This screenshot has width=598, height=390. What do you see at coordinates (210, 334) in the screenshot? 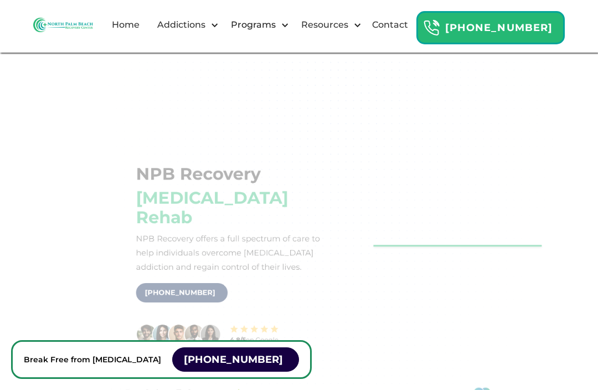
I see `img: A woman in a business suit posing for a picture.` at bounding box center [210, 334].